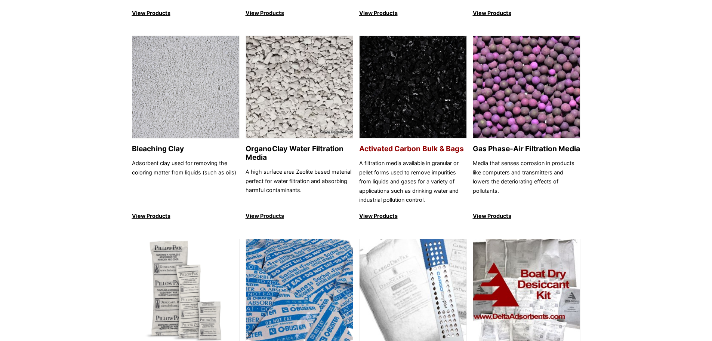  Describe the element at coordinates (527, 148) in the screenshot. I see `h2: Gas Phase-Air Filtration Media` at that location.